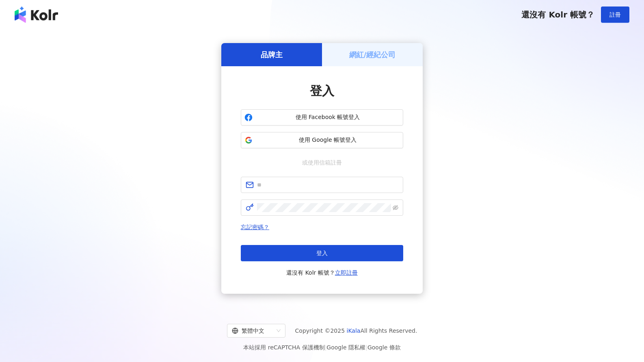  Describe the element at coordinates (395, 208) in the screenshot. I see `span: eye-invisible` at that location.